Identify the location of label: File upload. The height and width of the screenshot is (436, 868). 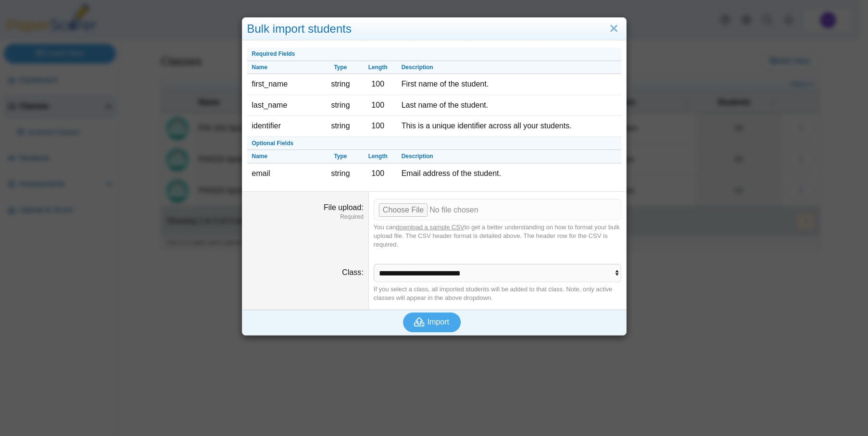
(344, 207).